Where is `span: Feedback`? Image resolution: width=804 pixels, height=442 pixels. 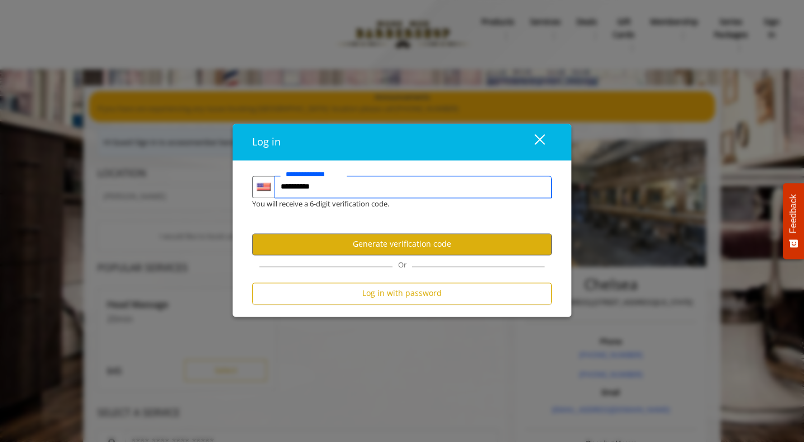 span: Feedback is located at coordinates (794, 214).